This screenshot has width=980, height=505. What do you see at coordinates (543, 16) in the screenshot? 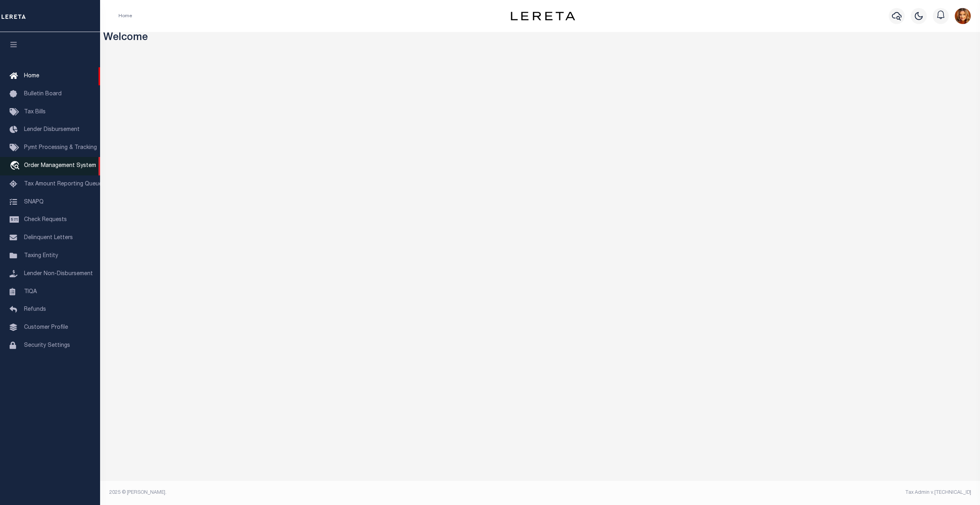
I see `img: logo-dark.svg` at bounding box center [543, 16].